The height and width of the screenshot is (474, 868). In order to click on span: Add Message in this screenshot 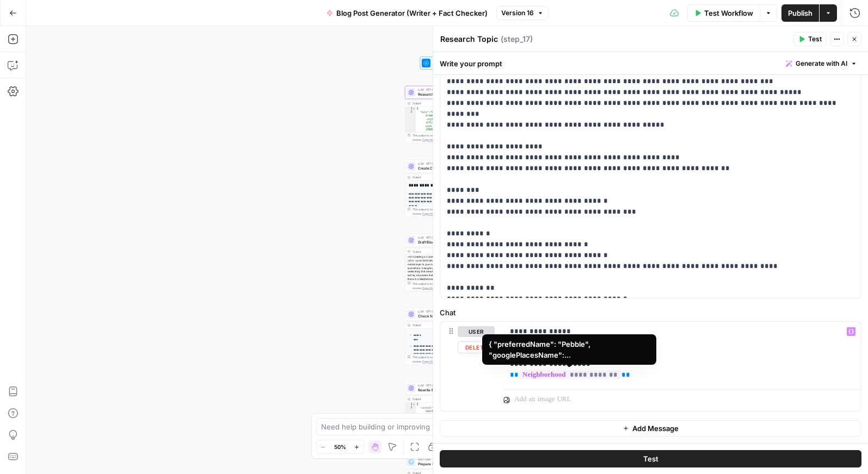, I will do `click(655, 428)`.